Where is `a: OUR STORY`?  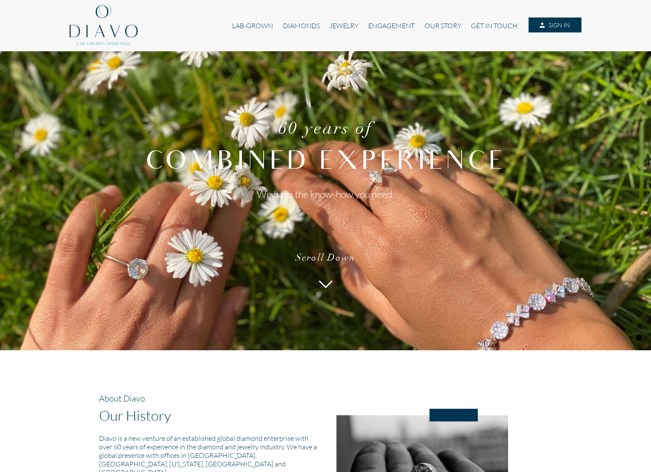 a: OUR STORY is located at coordinates (443, 26).